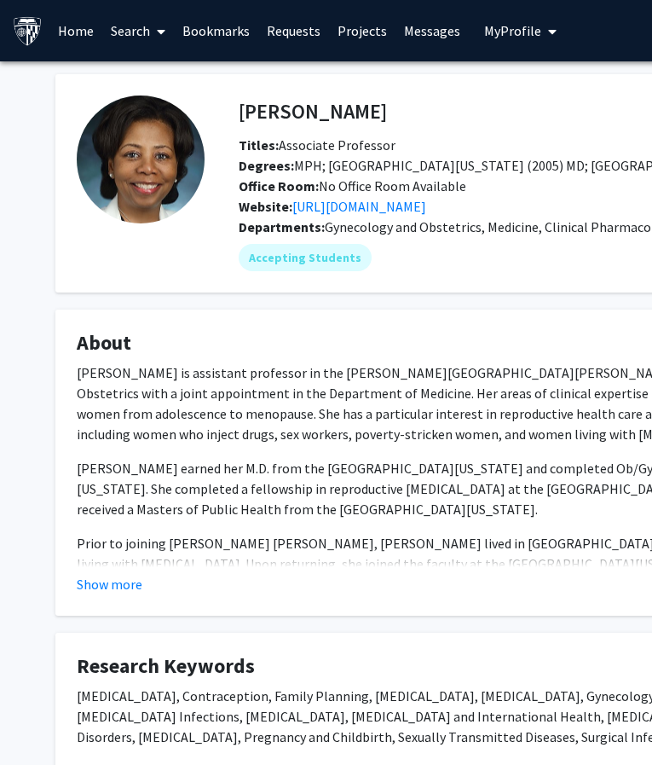 Image resolution: width=652 pixels, height=765 pixels. I want to click on b: Website:, so click(265, 206).